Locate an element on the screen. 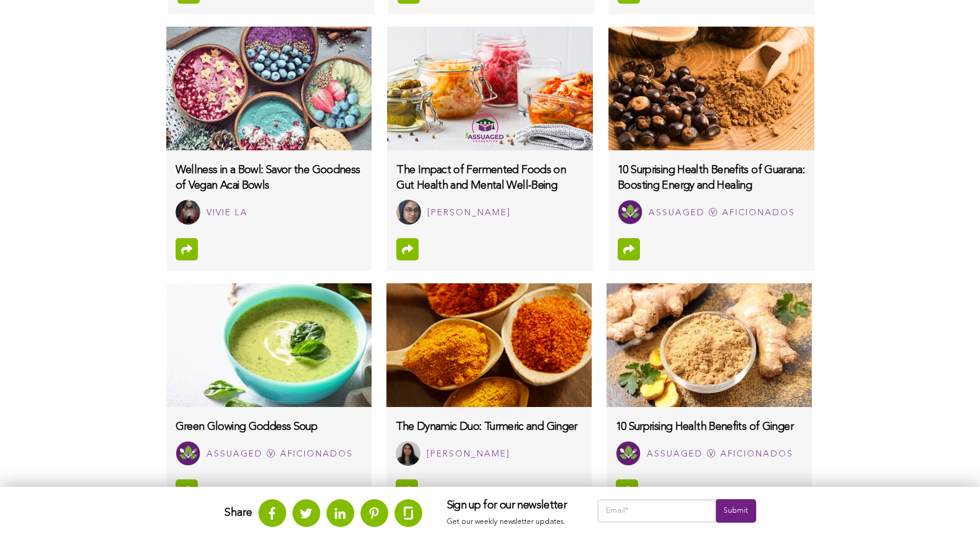  h3: Wellness in a Bowl: Savor the Goodness of Vegan Acai Bowls is located at coordinates (269, 178).